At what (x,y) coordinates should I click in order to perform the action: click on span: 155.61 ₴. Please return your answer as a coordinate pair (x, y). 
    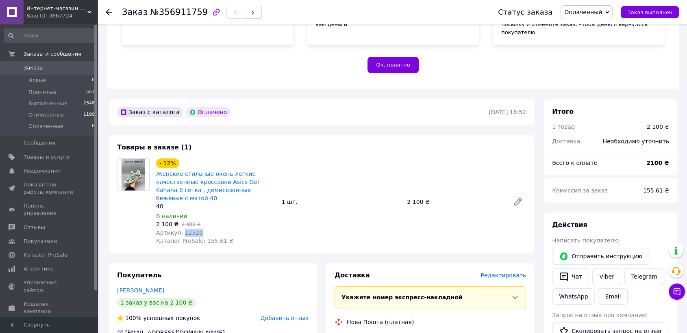
    Looking at the image, I should click on (656, 191).